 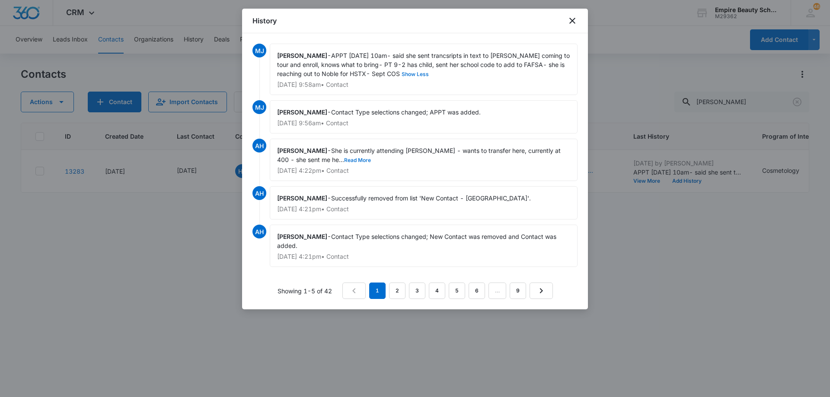 I want to click on nav: Pagination, so click(x=447, y=291).